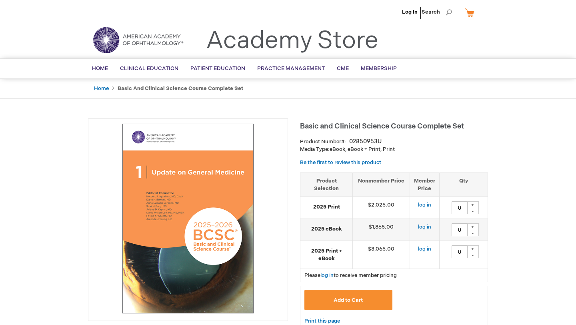 The width and height of the screenshot is (576, 325). Describe the element at coordinates (100, 68) in the screenshot. I see `span: Home` at that location.